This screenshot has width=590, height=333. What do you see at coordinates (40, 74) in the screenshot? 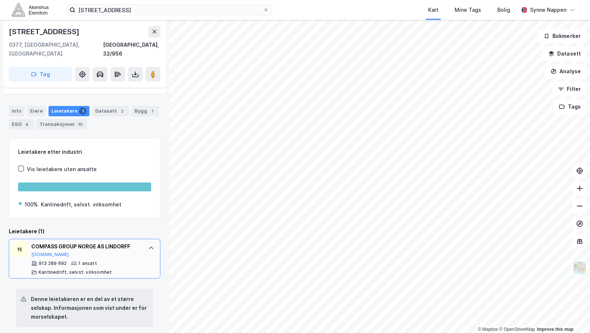
I see `button: Tag` at bounding box center [40, 74].